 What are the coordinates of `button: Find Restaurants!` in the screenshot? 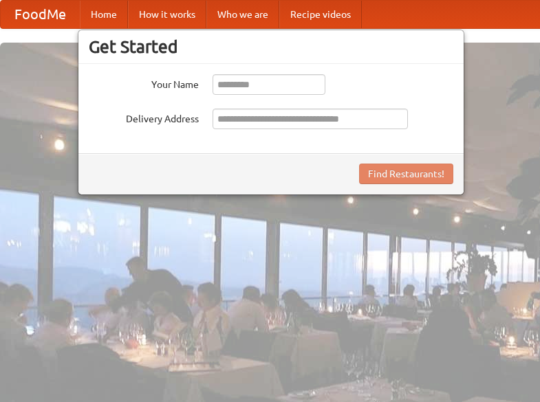 It's located at (406, 174).